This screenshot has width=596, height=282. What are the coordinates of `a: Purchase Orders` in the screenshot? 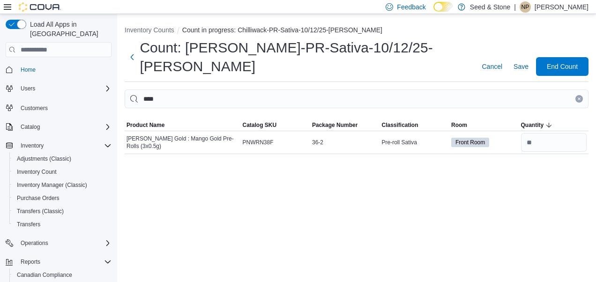 It's located at (38, 198).